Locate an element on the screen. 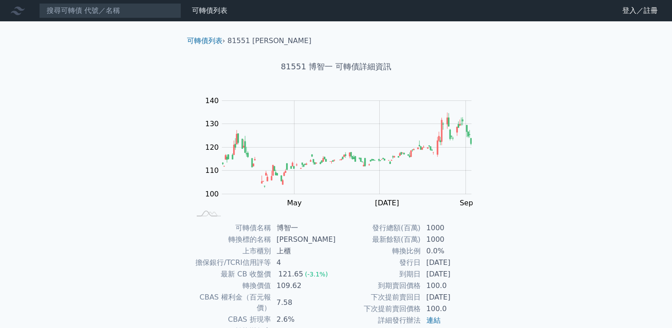 The height and width of the screenshot is (328, 672). div: 121.65 is located at coordinates (291, 274).